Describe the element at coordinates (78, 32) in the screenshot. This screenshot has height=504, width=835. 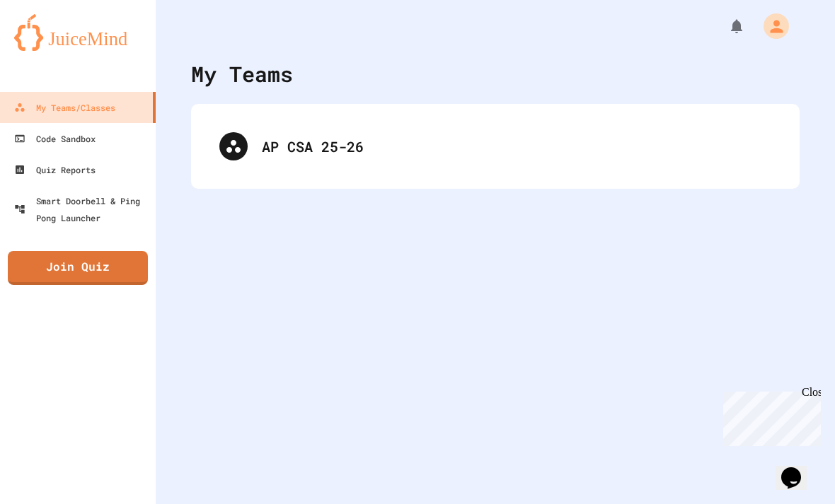
I see `img: logo-orange.svg` at that location.